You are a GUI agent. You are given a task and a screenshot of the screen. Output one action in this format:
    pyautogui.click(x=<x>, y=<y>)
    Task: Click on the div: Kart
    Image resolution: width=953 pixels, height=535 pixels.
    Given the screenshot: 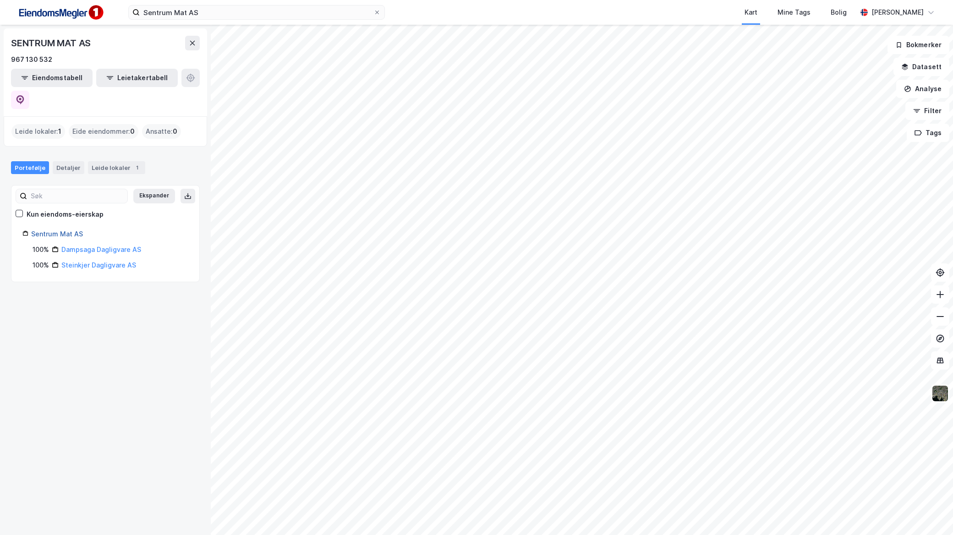 What is the action you would take?
    pyautogui.click(x=751, y=12)
    